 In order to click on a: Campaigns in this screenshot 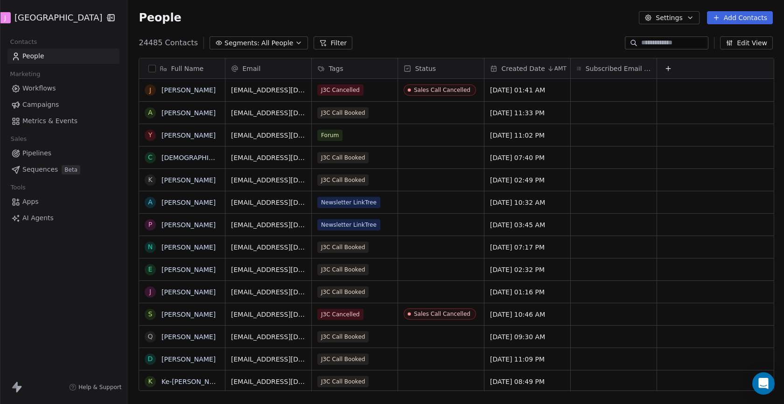, I will do `click(63, 104)`.